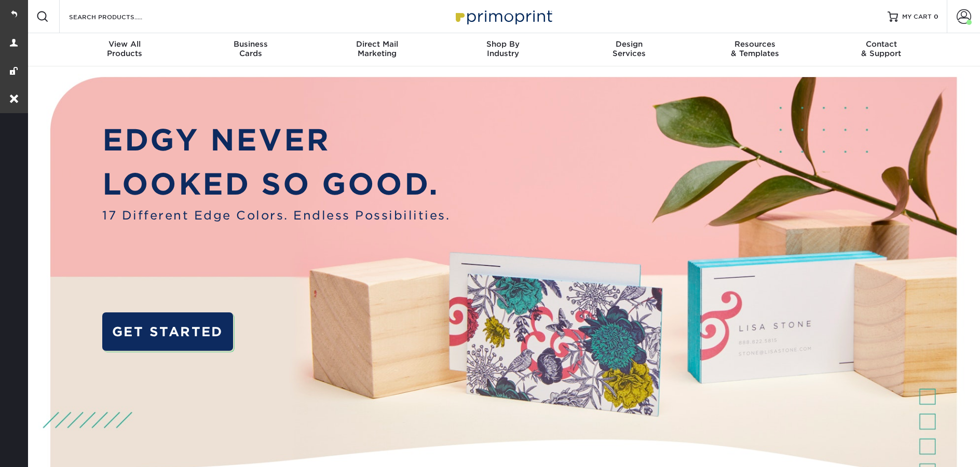  Describe the element at coordinates (629, 44) in the screenshot. I see `span: Design` at that location.